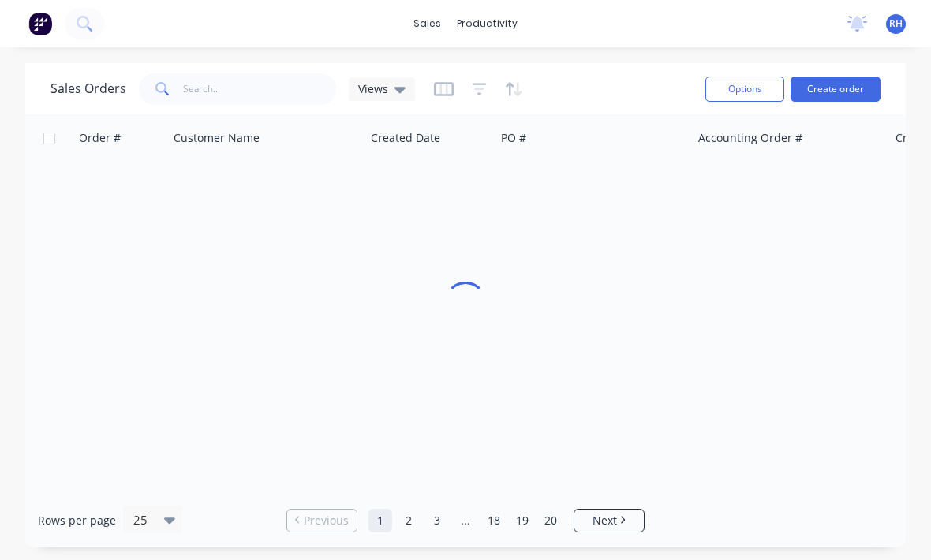 This screenshot has height=560, width=931. Describe the element at coordinates (100, 138) in the screenshot. I see `div: Order #` at that location.